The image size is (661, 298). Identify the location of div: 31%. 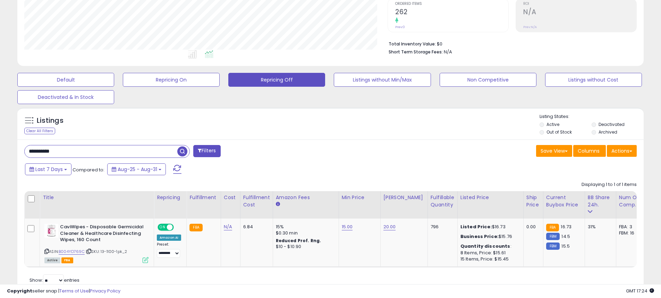
(599, 227).